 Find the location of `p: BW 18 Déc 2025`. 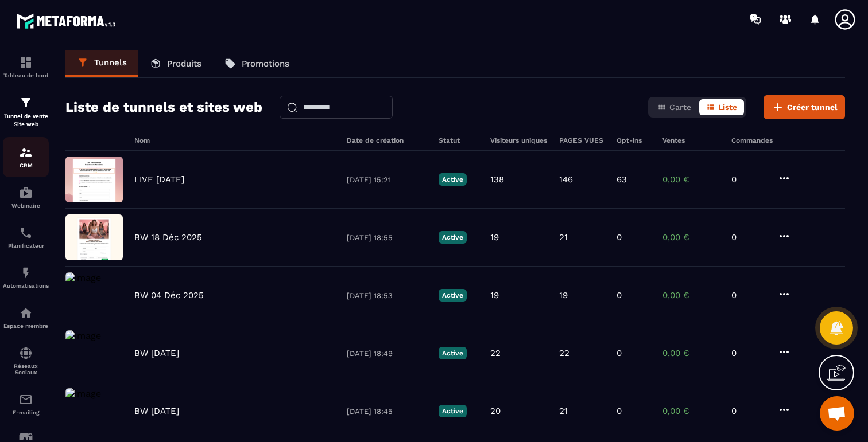

p: BW 18 Déc 2025 is located at coordinates (168, 238).